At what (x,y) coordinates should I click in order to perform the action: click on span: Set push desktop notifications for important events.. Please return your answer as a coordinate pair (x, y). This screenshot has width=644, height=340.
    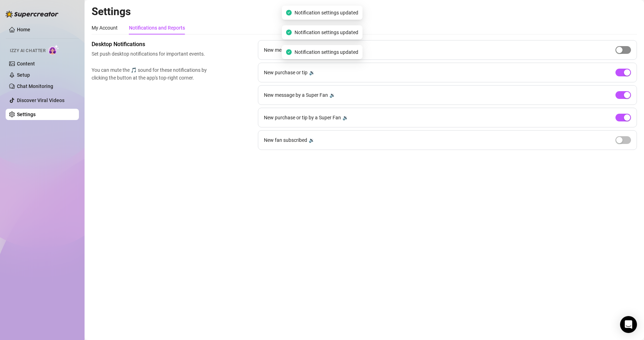
    Looking at the image, I should click on (150, 54).